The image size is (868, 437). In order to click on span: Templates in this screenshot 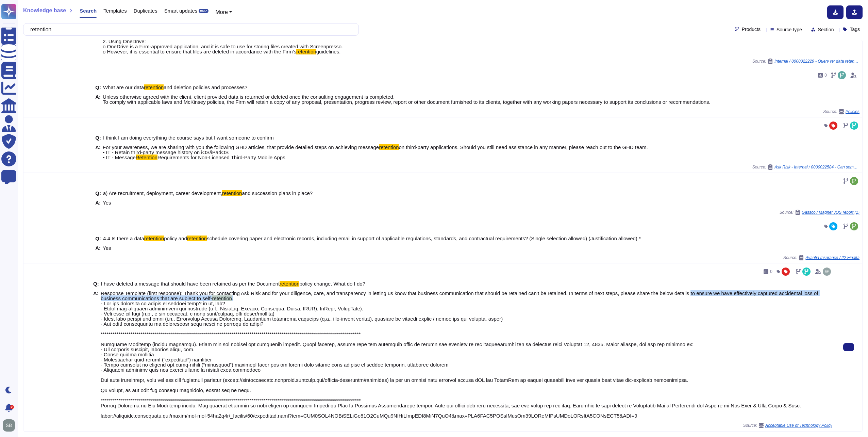, I will do `click(115, 11)`.